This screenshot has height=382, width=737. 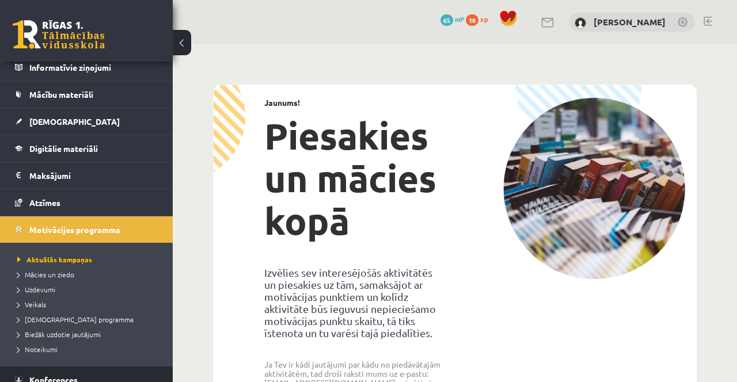 I want to click on strong: Jaunums!, so click(x=282, y=102).